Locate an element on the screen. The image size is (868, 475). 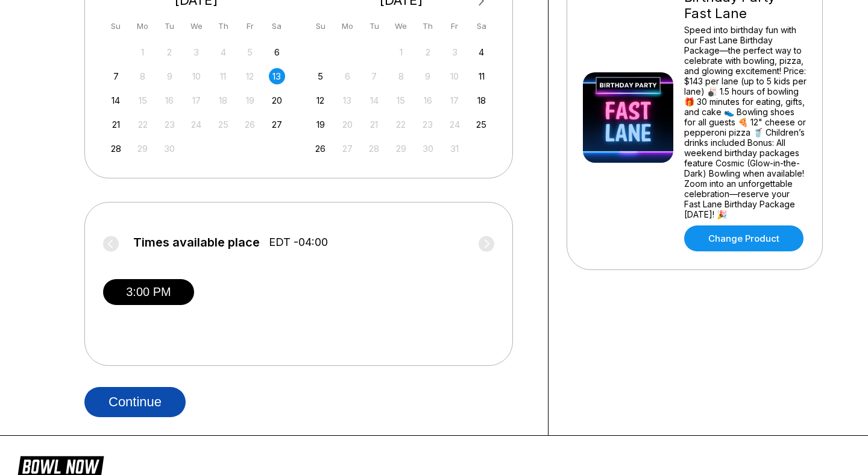
img: Birthday Party - Fast Lane is located at coordinates (628, 118).